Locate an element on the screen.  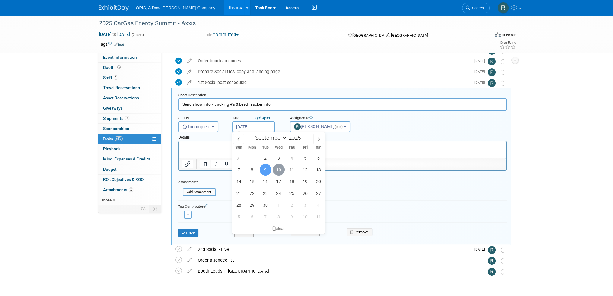
span: September 20, 2025 is located at coordinates (318, 181).